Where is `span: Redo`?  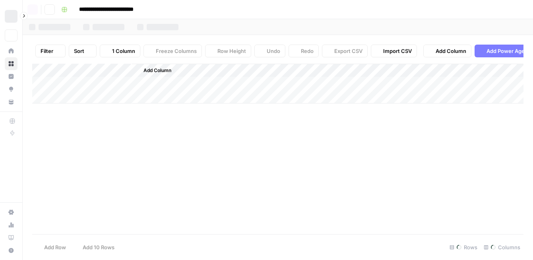
span: Redo is located at coordinates (307, 51).